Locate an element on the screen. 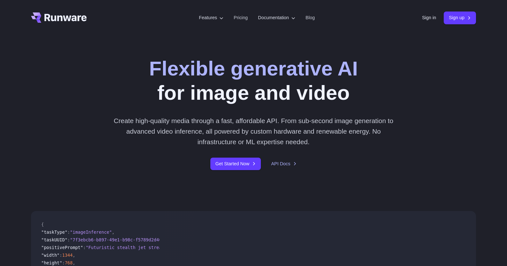 The image size is (507, 266). a: Go to / is located at coordinates (59, 18).